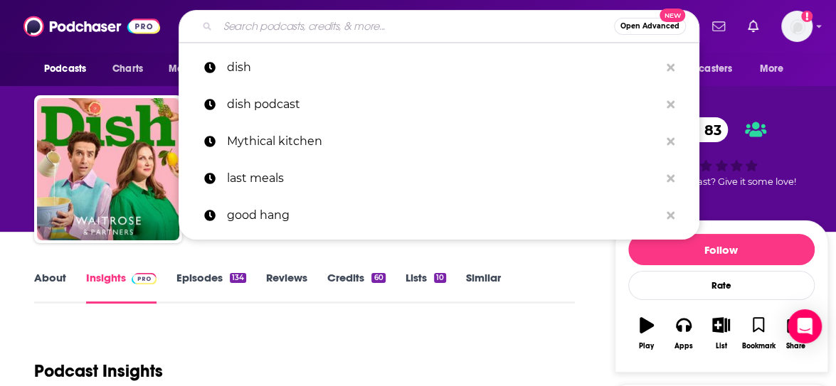 The image size is (836, 386). What do you see at coordinates (702, 129) in the screenshot?
I see `a: 83` at bounding box center [702, 129].